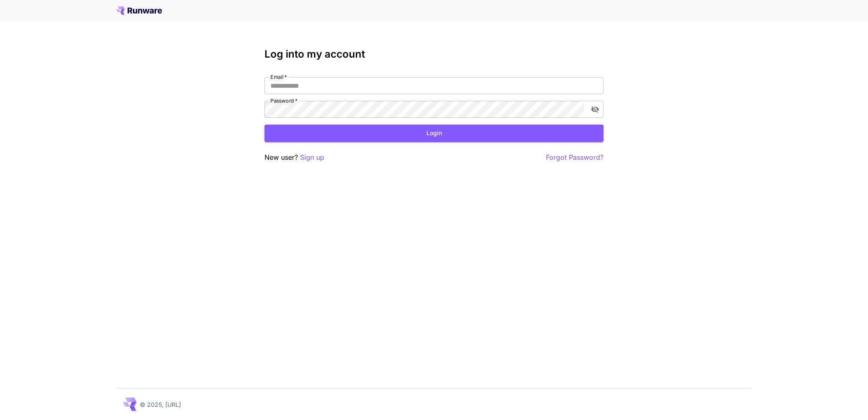 Image resolution: width=868 pixels, height=420 pixels. I want to click on p: New user?, so click(294, 157).